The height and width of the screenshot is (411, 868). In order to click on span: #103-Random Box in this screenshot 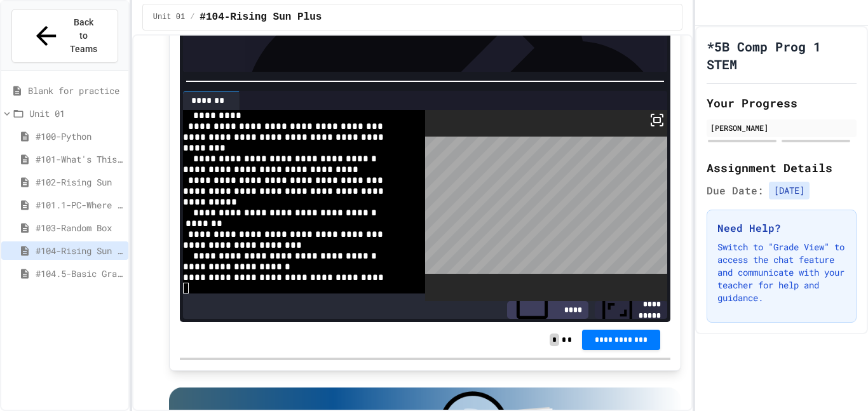, I will do `click(80, 228)`.